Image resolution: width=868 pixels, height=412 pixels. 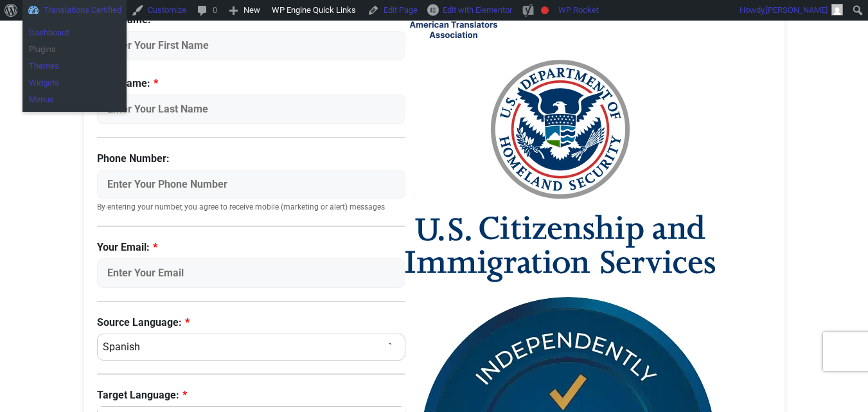 I want to click on input: Enter Your Phone Number, so click(x=251, y=184).